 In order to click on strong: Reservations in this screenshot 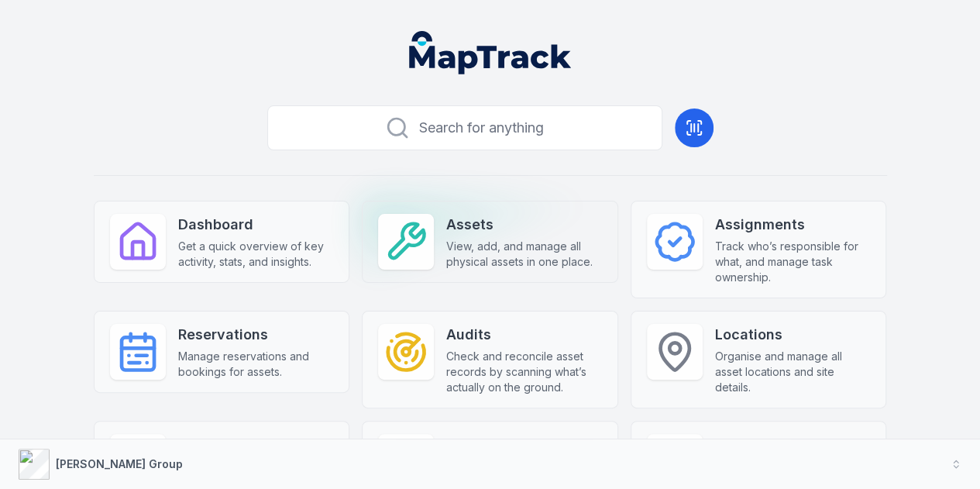, I will do `click(255, 334)`.